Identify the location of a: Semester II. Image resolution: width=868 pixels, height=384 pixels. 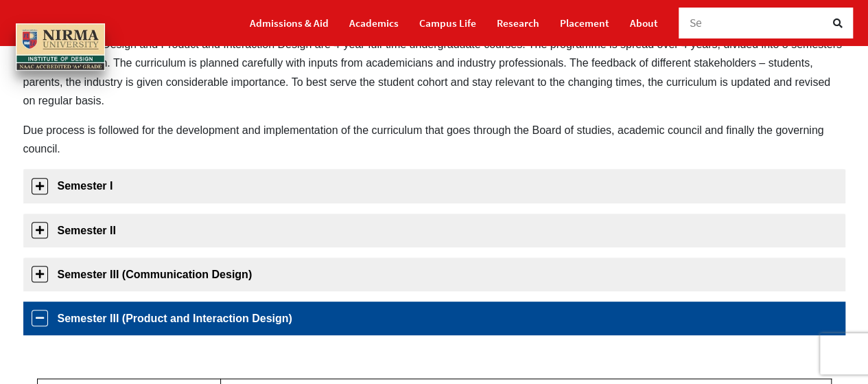
(434, 230).